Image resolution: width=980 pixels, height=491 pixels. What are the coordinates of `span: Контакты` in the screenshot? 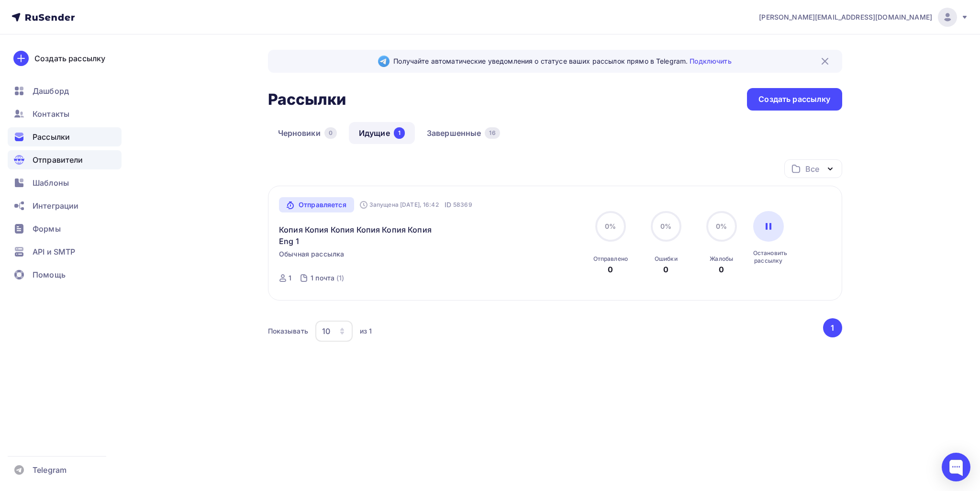 It's located at (51, 114).